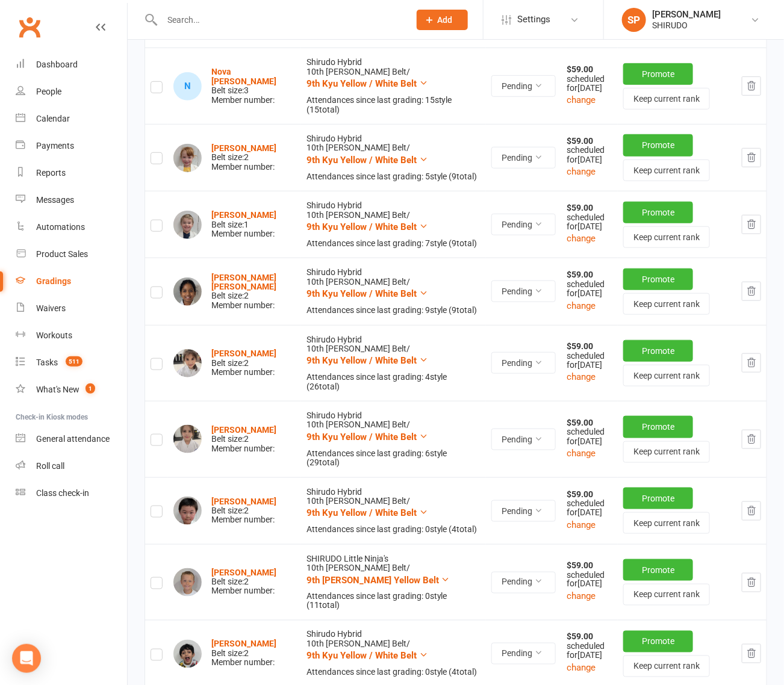 This screenshot has height=685, width=784. What do you see at coordinates (54, 336) in the screenshot?
I see `div: Workouts` at bounding box center [54, 336].